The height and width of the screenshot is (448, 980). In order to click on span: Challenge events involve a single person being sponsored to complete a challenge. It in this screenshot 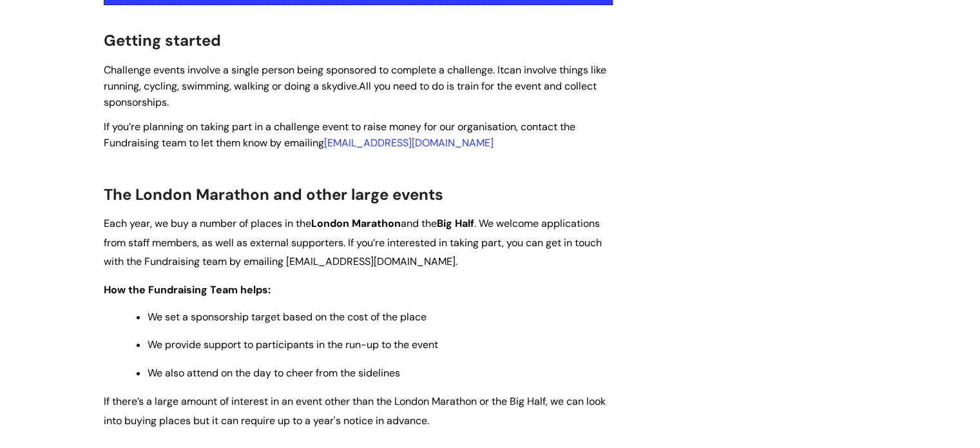, I will do `click(304, 69)`.